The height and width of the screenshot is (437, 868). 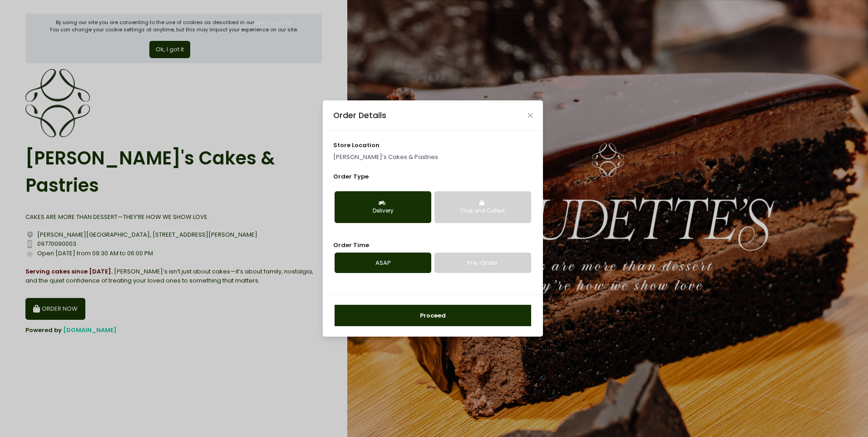 I want to click on div: Delivery, so click(x=383, y=211).